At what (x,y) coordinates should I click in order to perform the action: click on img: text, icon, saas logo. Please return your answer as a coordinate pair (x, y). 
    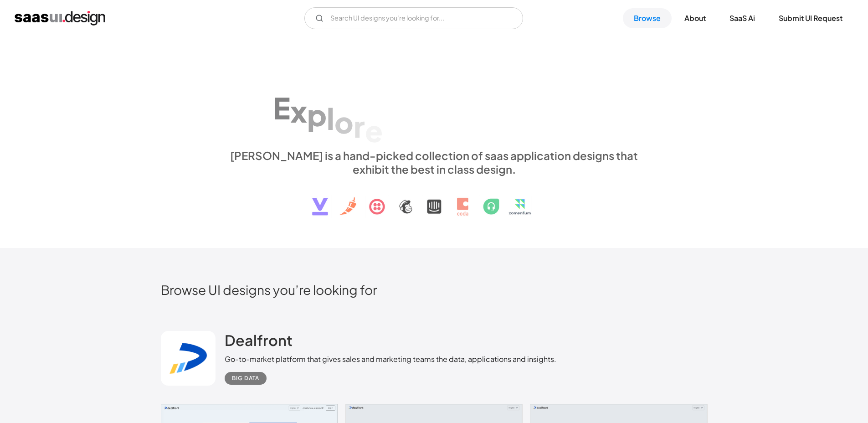
    Looking at the image, I should click on (435, 200).